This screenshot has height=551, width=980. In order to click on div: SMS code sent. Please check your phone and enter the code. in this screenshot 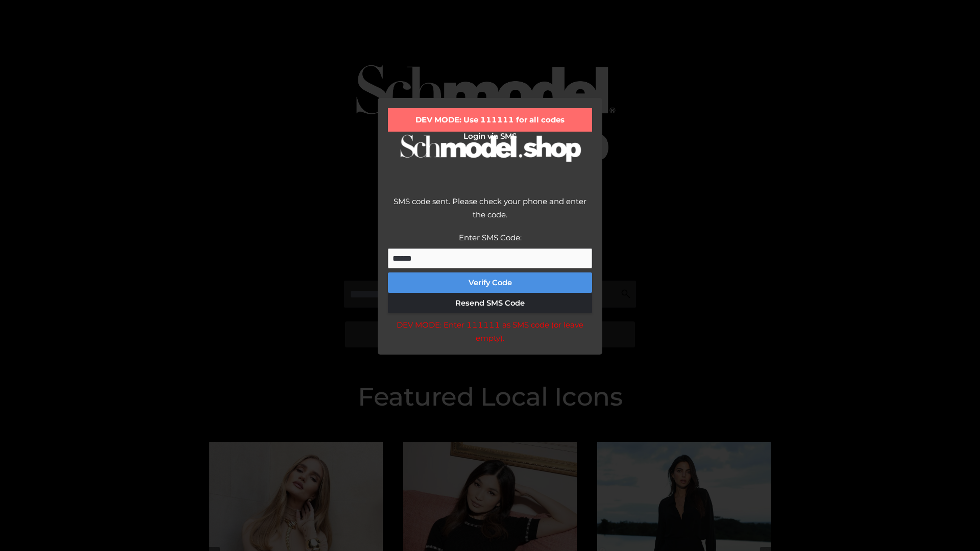, I will do `click(490, 213)`.